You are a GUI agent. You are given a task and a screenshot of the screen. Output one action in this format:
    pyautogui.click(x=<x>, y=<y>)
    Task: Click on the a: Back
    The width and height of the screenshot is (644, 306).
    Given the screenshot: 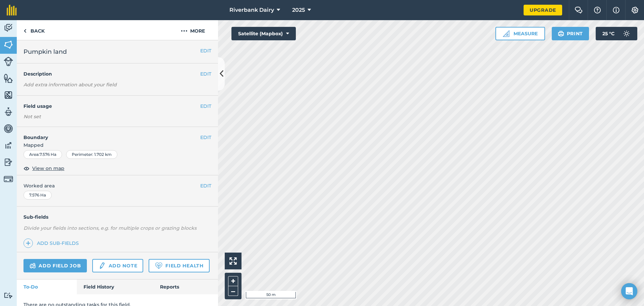 What is the action you would take?
    pyautogui.click(x=34, y=30)
    